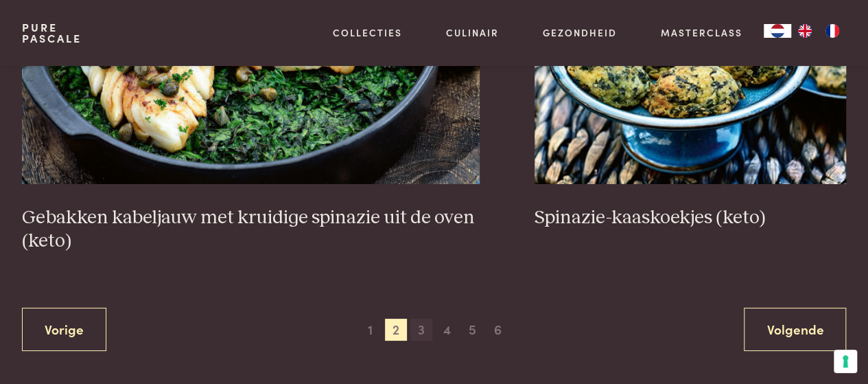  I want to click on a: FR, so click(832, 31).